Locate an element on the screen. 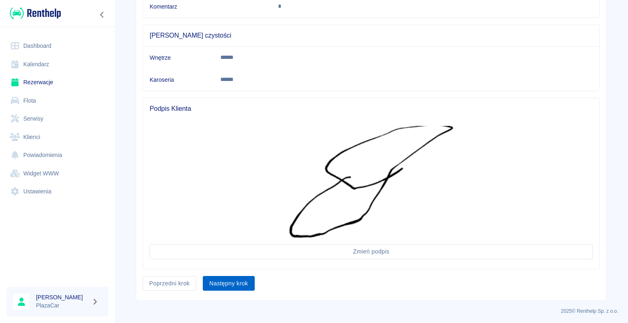 This screenshot has width=628, height=323. a: Rezerwacje is located at coordinates (57, 82).